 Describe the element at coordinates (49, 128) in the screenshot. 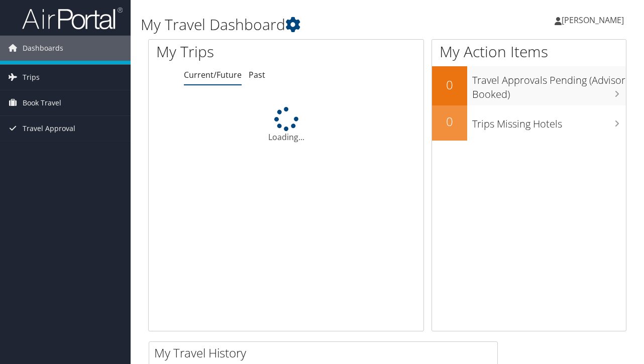

I see `span: Travel Approval` at that location.